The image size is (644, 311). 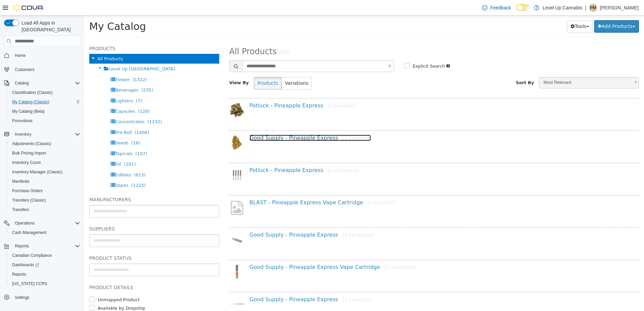 I want to click on span: Seeds, so click(x=38, y=127).